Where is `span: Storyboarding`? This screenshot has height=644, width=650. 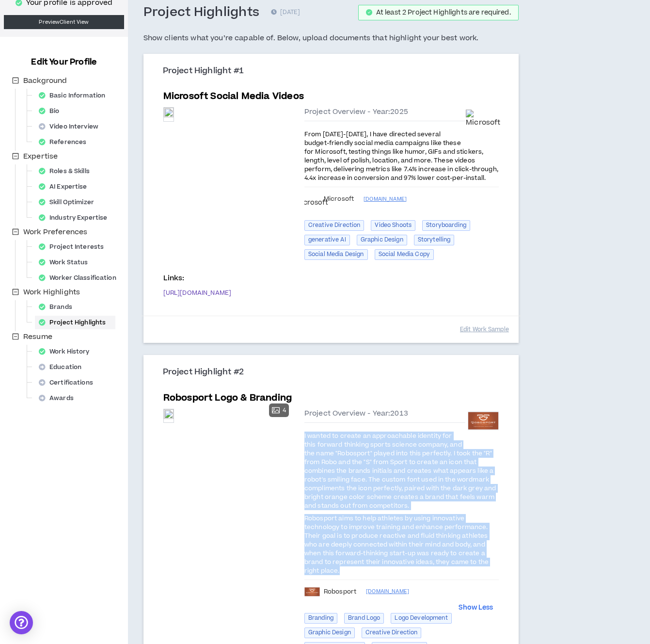
span: Storyboarding is located at coordinates (446, 225).